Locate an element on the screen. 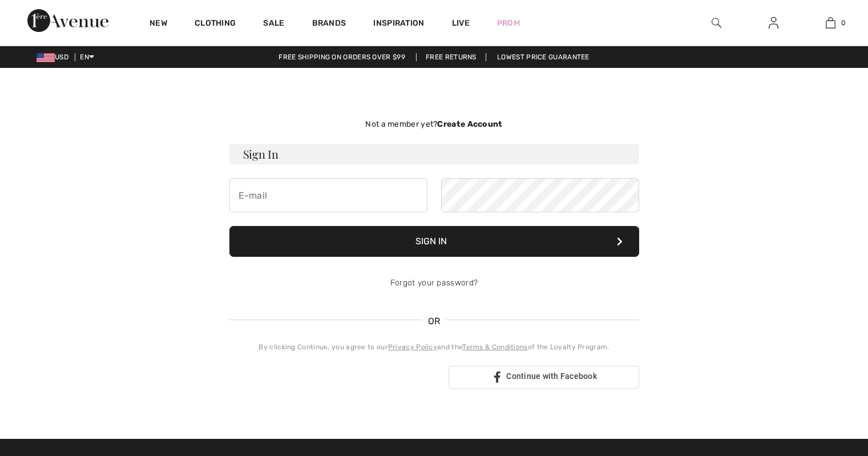 The width and height of the screenshot is (868, 456). a: Privacy Policy is located at coordinates (413, 346).